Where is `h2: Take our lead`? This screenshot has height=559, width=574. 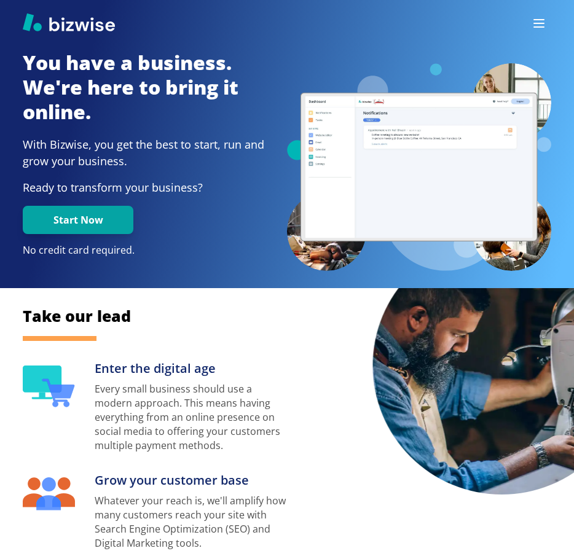
h2: Take our lead is located at coordinates (286, 316).